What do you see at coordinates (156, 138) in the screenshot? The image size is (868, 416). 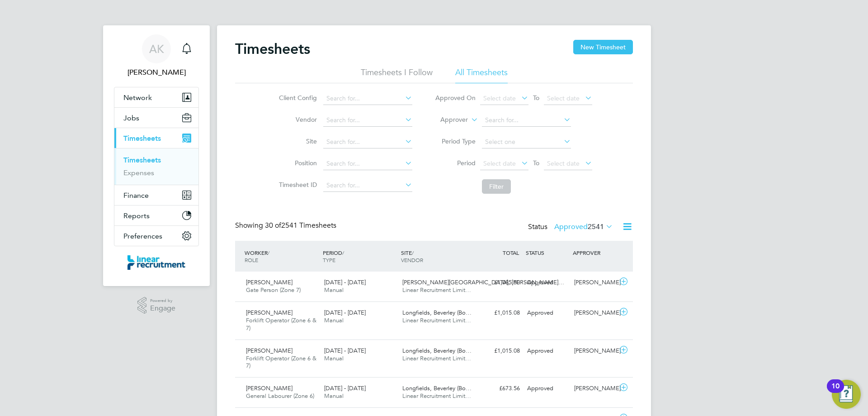 I see `button: Timesheets` at bounding box center [156, 138].